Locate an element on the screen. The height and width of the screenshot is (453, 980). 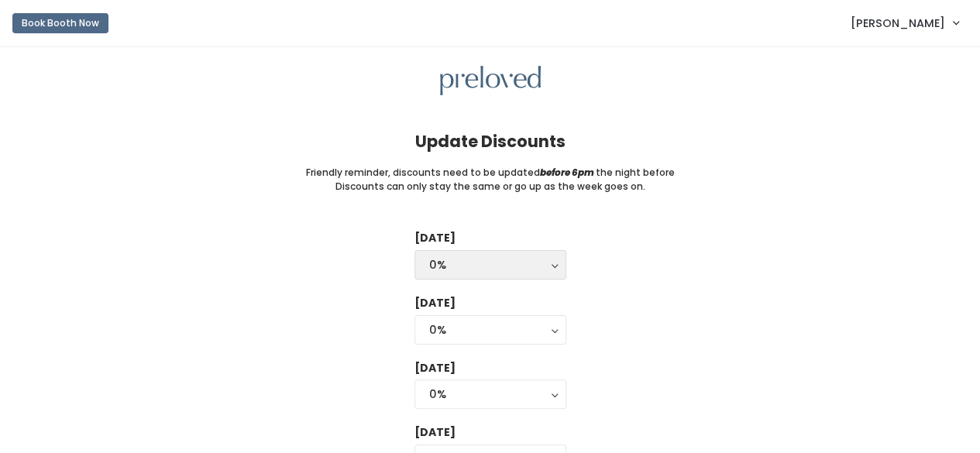
img: preloved logo is located at coordinates (490, 80).